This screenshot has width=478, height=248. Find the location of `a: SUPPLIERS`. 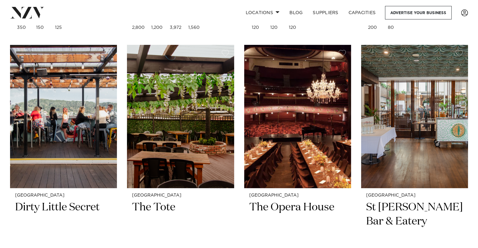

a: SUPPLIERS is located at coordinates (325, 13).